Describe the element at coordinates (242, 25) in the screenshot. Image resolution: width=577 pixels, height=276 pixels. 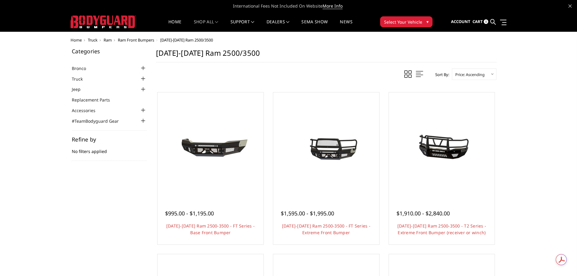
I see `a: Support` at that location.